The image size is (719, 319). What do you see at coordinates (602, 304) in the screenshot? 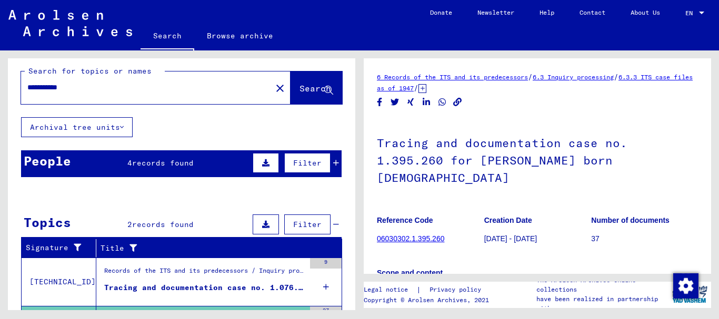
I see `p: have been realized in partnership with` at bounding box center [602, 304].